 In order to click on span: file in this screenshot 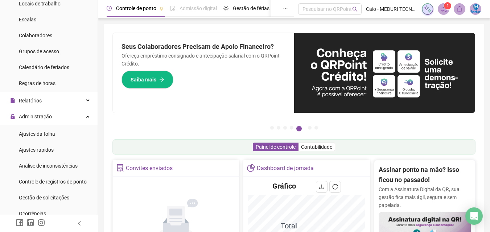, I will do `click(13, 101)`.